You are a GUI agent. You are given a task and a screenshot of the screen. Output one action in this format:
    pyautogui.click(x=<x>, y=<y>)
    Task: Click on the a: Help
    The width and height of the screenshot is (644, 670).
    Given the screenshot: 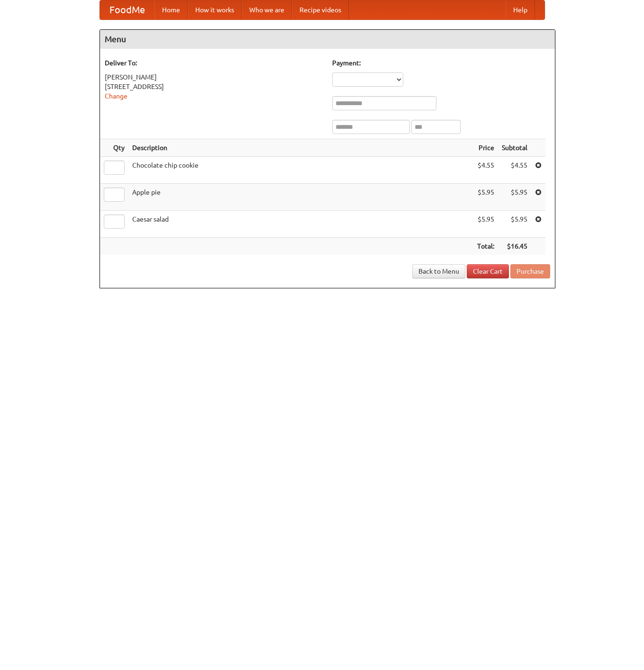 What is the action you would take?
    pyautogui.click(x=520, y=10)
    